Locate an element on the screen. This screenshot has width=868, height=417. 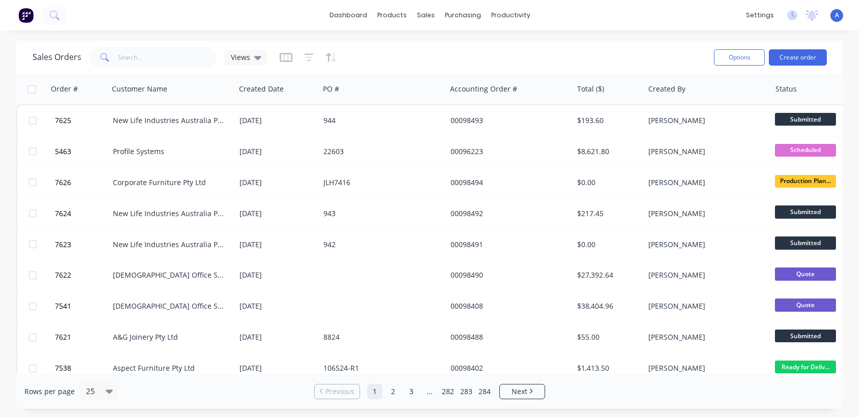
div: Corporate Furniture Pty Ltd is located at coordinates (169, 183).